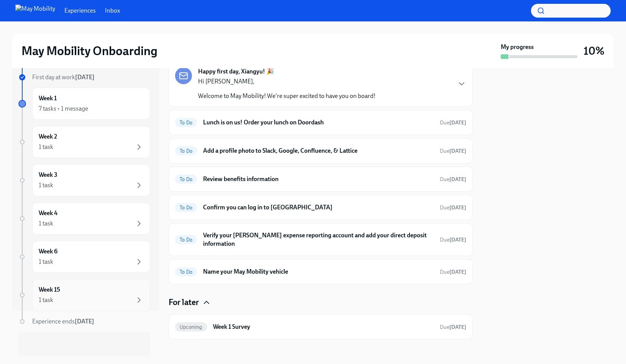 The image size is (626, 364). I want to click on span: October 9th, 2025 09:00, so click(453, 122).